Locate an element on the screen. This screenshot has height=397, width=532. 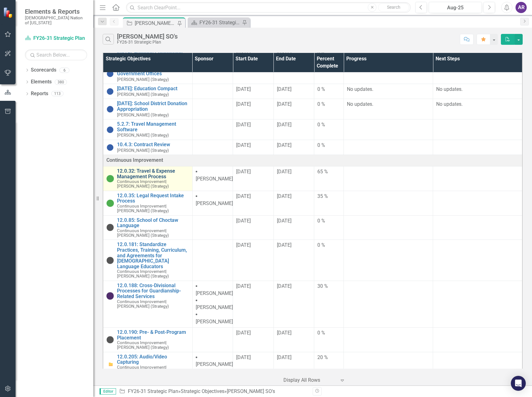
img: ClearPoint Strategy is located at coordinates (9, 12).